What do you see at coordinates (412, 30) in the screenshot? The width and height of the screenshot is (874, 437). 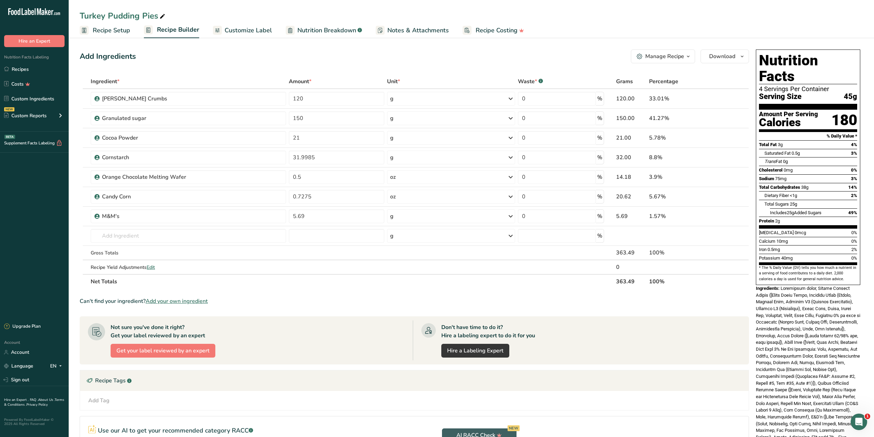 I see `a: Notes & Attachments` at bounding box center [412, 30].